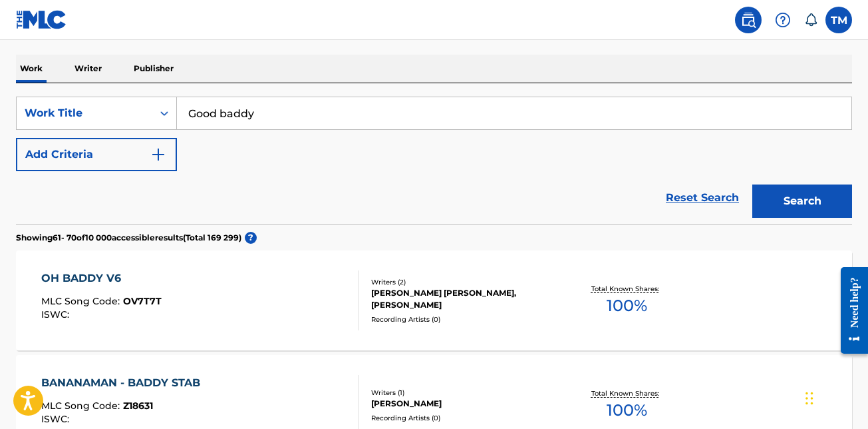 The image size is (868, 429). Describe the element at coordinates (834, 396) in the screenshot. I see `div: Chat Widget` at that location.